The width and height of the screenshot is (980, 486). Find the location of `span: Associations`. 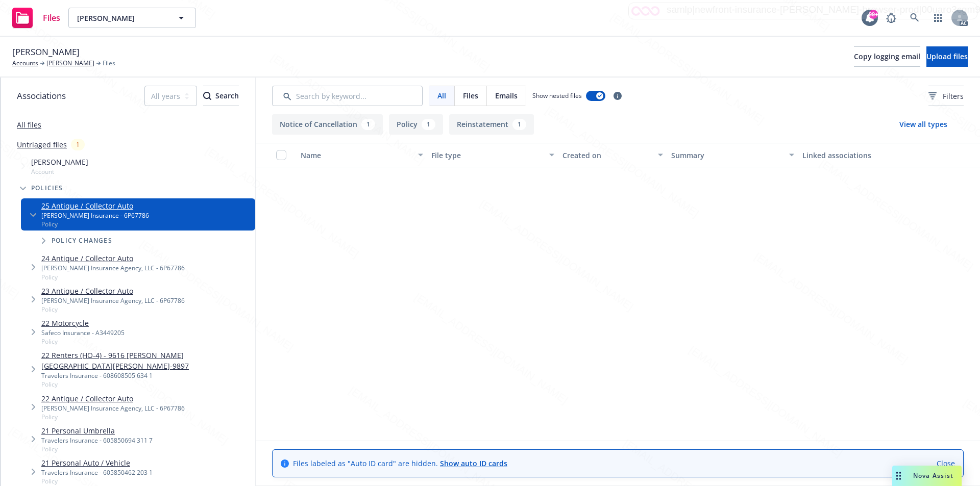

span: Associations is located at coordinates (42, 96).